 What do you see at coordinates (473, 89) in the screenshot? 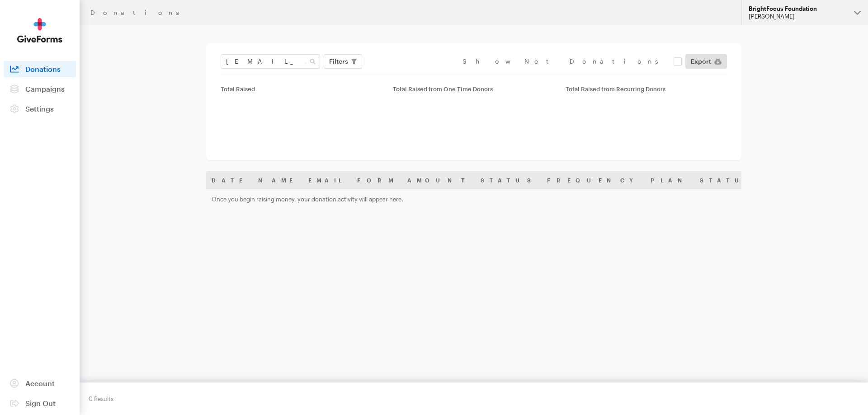
I see `div: Total Raised from One Time Donors` at bounding box center [473, 89].